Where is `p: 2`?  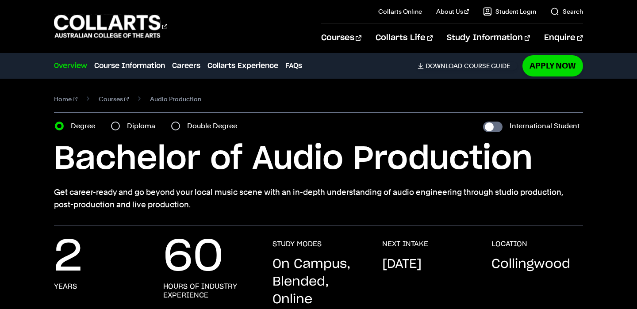
p: 2 is located at coordinates (68, 258).